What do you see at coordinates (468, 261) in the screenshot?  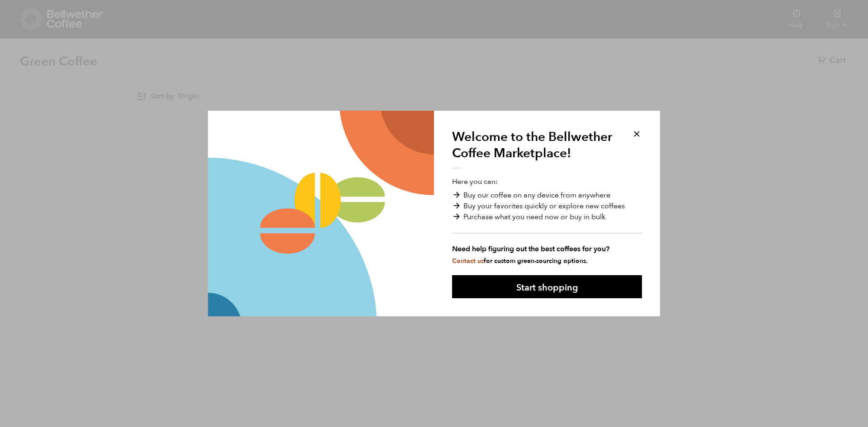 I see `a: Contact us` at bounding box center [468, 261].